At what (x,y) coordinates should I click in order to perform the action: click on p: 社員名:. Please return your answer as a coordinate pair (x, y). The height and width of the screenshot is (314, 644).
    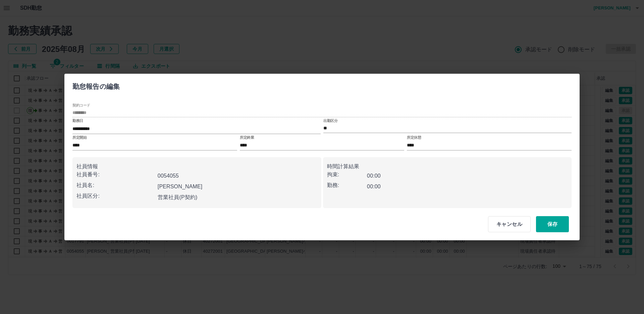
    Looking at the image, I should click on (116, 185).